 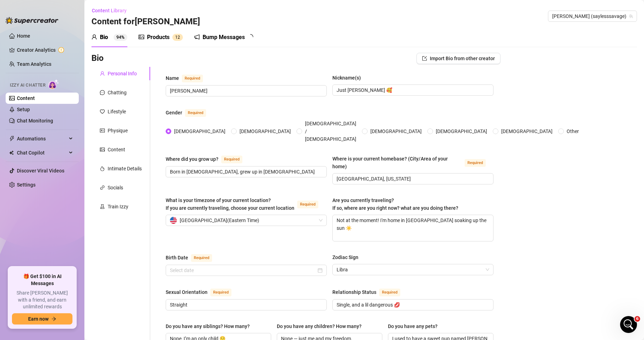 I want to click on img: logo, so click(x=38, y=18).